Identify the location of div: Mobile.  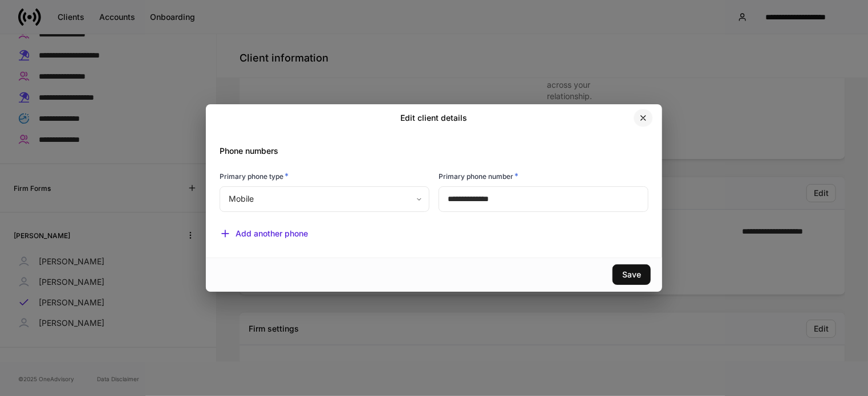
(324, 198).